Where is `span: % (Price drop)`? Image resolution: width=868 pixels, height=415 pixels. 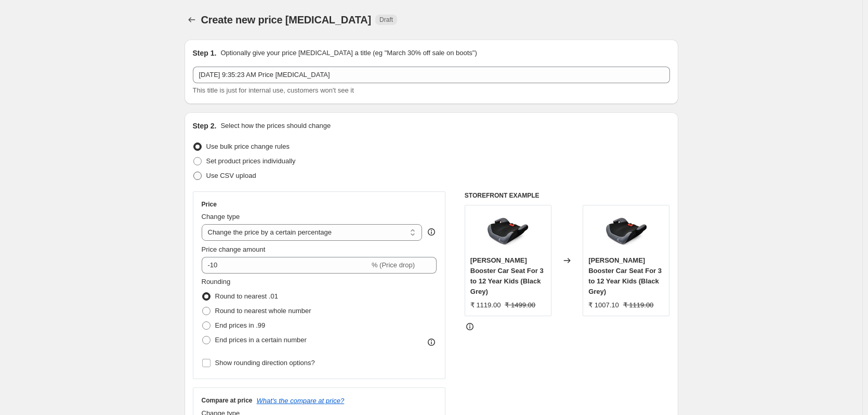
span: % (Price drop) is located at coordinates (393, 264).